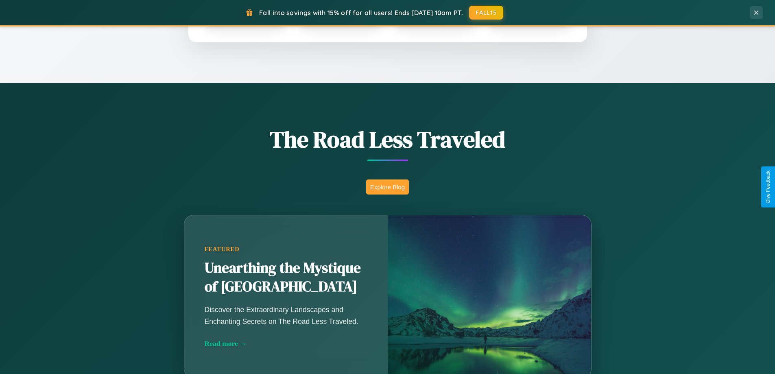 This screenshot has height=374, width=775. Describe the element at coordinates (486, 13) in the screenshot. I see `button: FALL15` at that location.